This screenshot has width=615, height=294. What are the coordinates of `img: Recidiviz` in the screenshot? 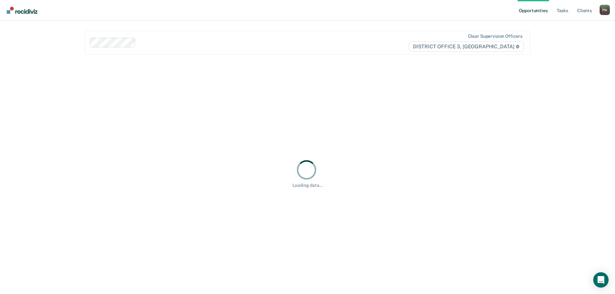 It's located at (22, 10).